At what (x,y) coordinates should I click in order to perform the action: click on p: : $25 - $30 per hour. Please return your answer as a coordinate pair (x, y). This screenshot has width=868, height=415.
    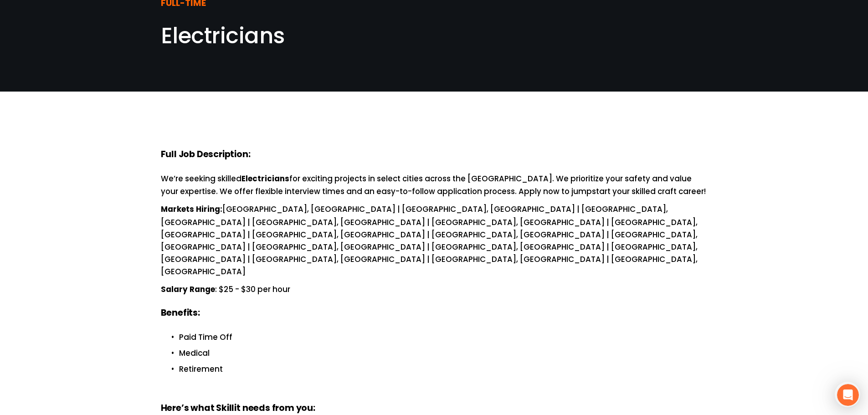
    Looking at the image, I should click on (434, 290).